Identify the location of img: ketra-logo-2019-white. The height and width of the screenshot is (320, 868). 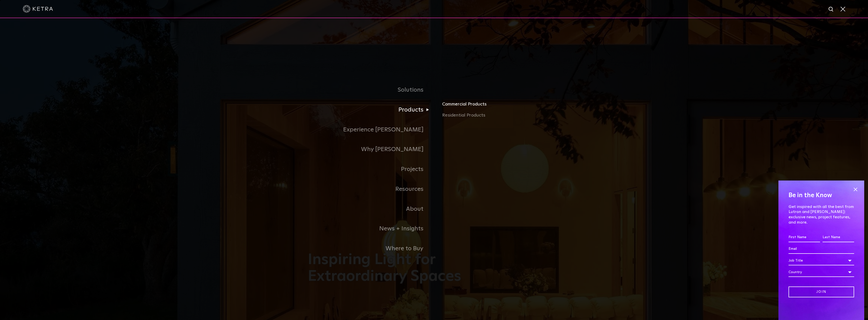
(37, 9).